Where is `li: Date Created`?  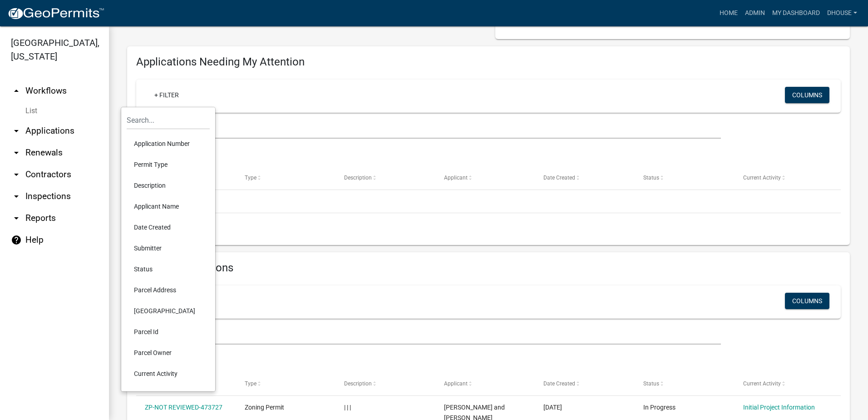 li: Date Created is located at coordinates (168, 227).